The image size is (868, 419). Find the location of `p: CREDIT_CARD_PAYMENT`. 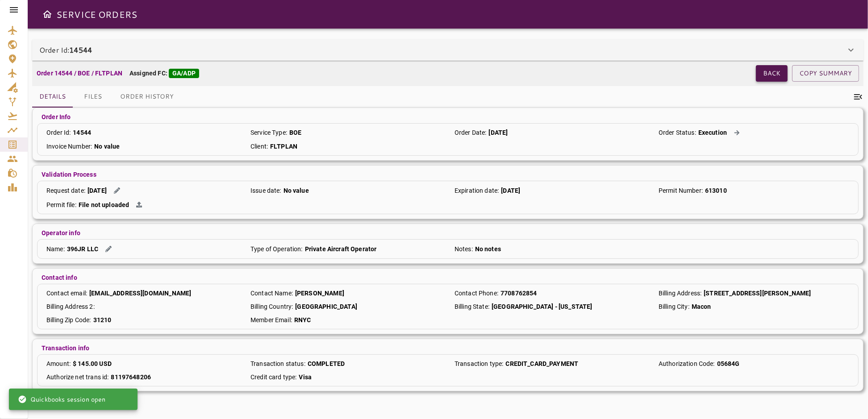

p: CREDIT_CARD_PAYMENT is located at coordinates (542, 363).